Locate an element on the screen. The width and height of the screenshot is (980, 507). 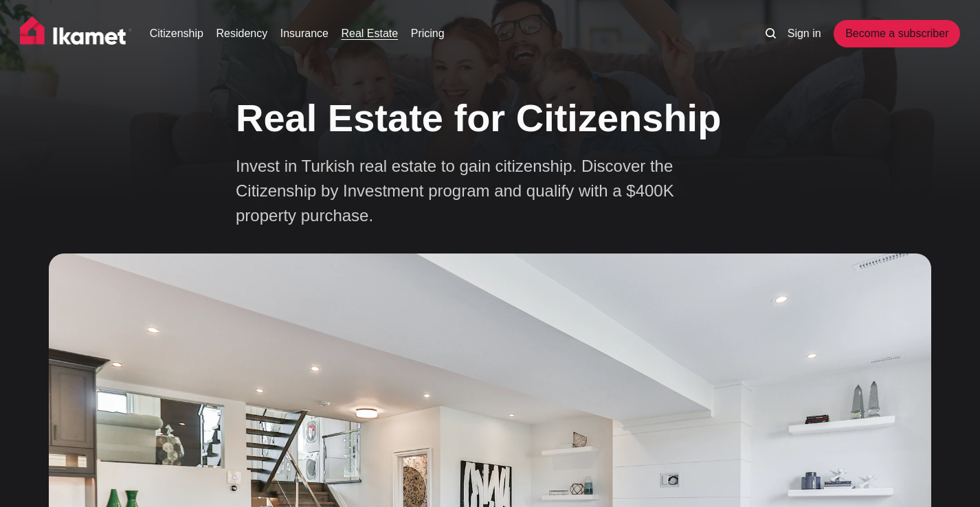
img: Ikamet home is located at coordinates (77, 34).